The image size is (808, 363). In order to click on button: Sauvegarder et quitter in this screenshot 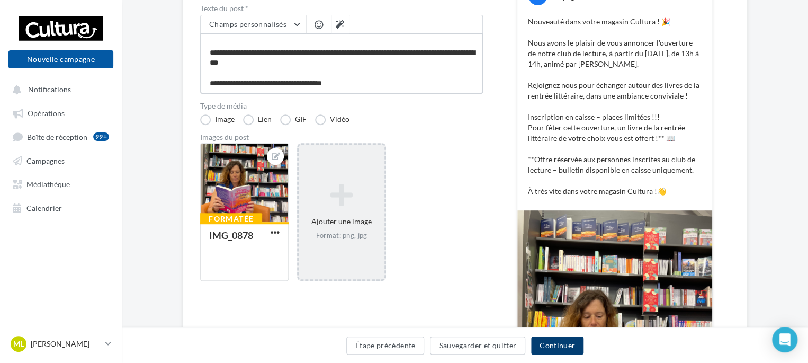, I will do `click(477, 345)`.